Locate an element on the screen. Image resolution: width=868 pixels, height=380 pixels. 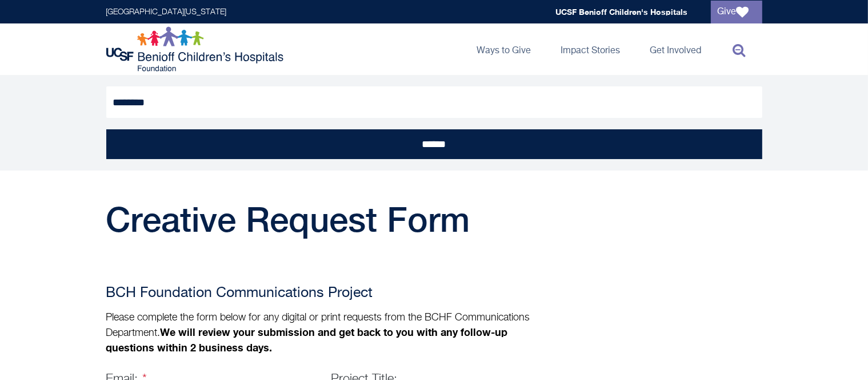
a: Get Involved is located at coordinates (676, 49).